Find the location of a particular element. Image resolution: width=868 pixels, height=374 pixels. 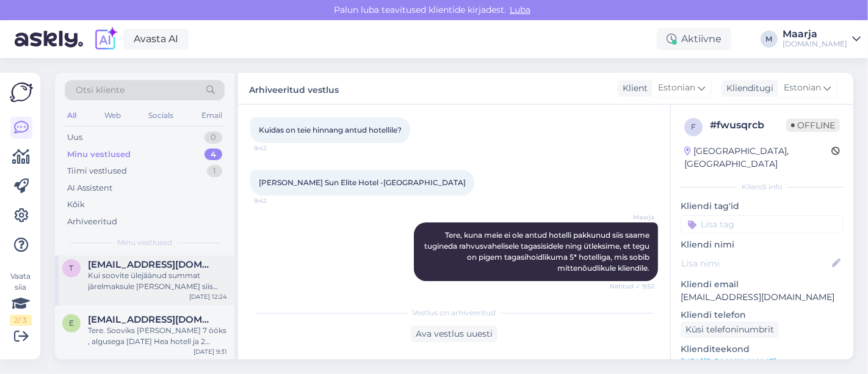

div: Uus is located at coordinates (75, 138).